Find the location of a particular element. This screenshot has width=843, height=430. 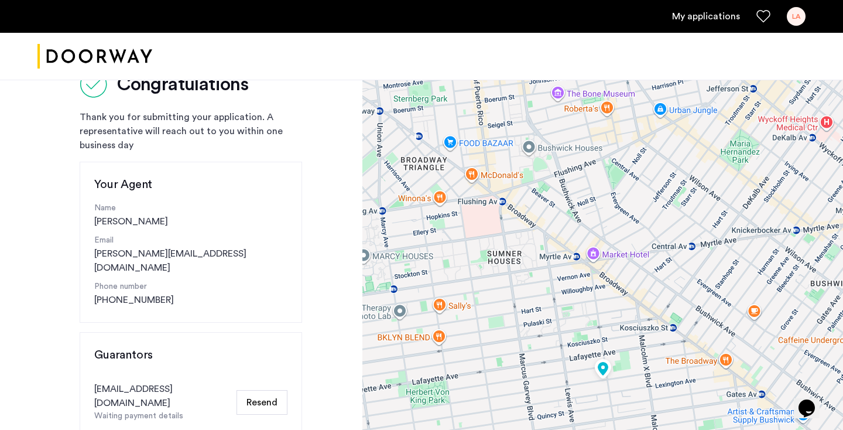

p: Name is located at coordinates (191, 208).